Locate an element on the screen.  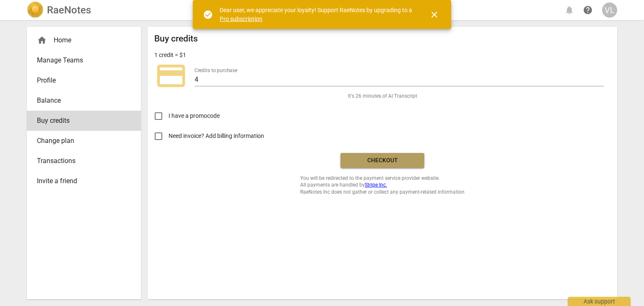
span: Invite a friend is located at coordinates (80, 181).